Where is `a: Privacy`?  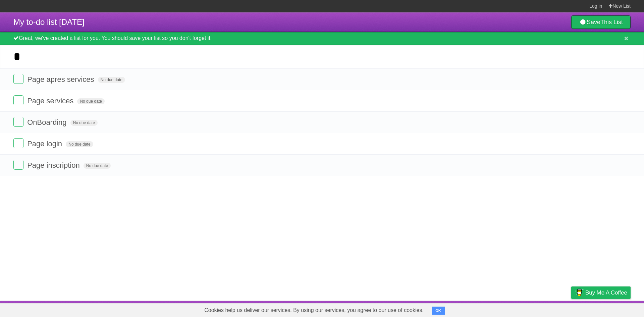 a: Privacy is located at coordinates (571, 309).